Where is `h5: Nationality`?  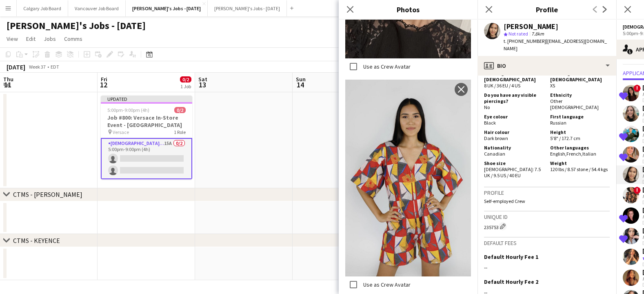 h5: Nationality is located at coordinates (514, 147).